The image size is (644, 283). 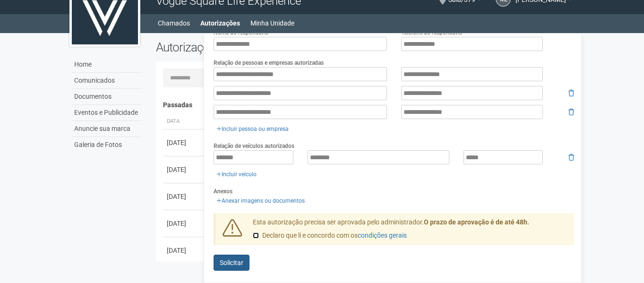 I want to click on a: Anuncie sua marca, so click(x=107, y=129).